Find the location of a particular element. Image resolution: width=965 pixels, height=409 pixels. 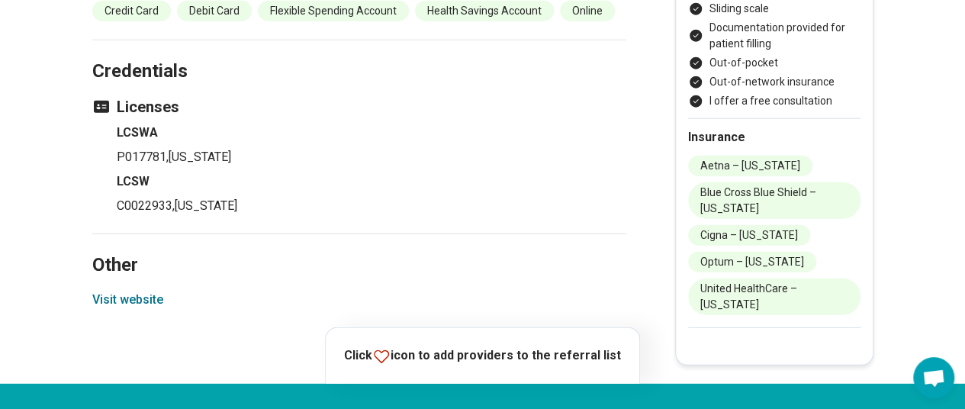

h4: LCSW is located at coordinates (372, 182).